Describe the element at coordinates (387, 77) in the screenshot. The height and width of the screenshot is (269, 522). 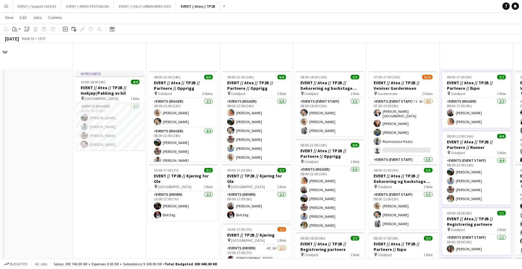
I see `span: 07:00-17:00 (10h)` at that location.